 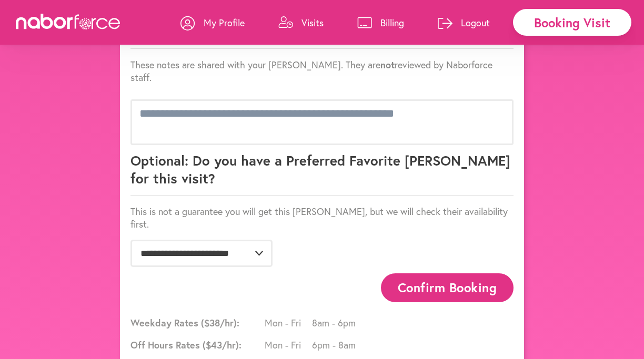 What do you see at coordinates (336, 345) in the screenshot?
I see `span: 6pm - 8am` at bounding box center [336, 345].